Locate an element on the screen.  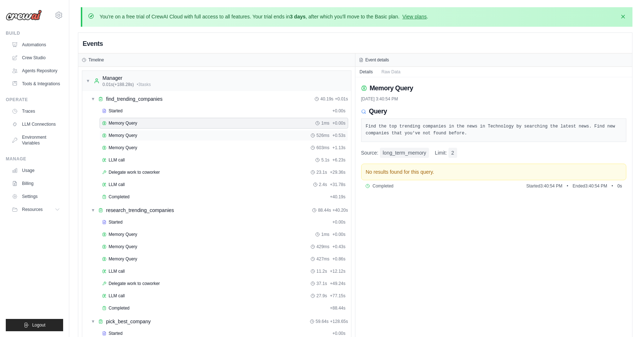
a: Traces is located at coordinates (36, 111).